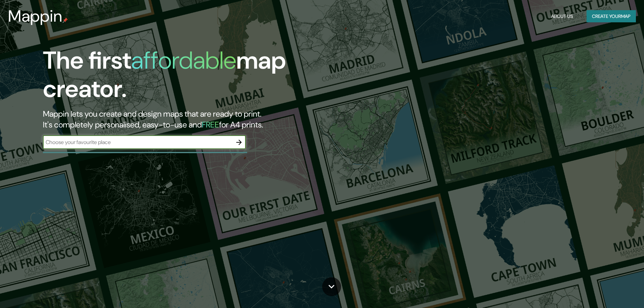 This screenshot has height=308, width=644. I want to click on h1: affordable, so click(184, 60).